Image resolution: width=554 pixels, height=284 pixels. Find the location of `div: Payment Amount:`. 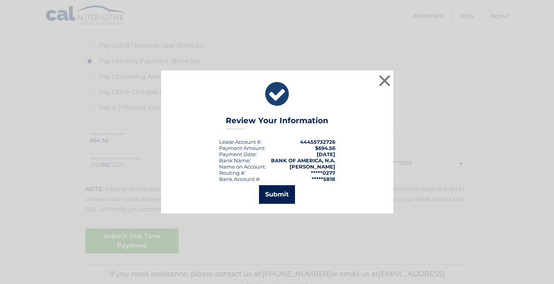

div: Payment Amount: is located at coordinates (243, 148).